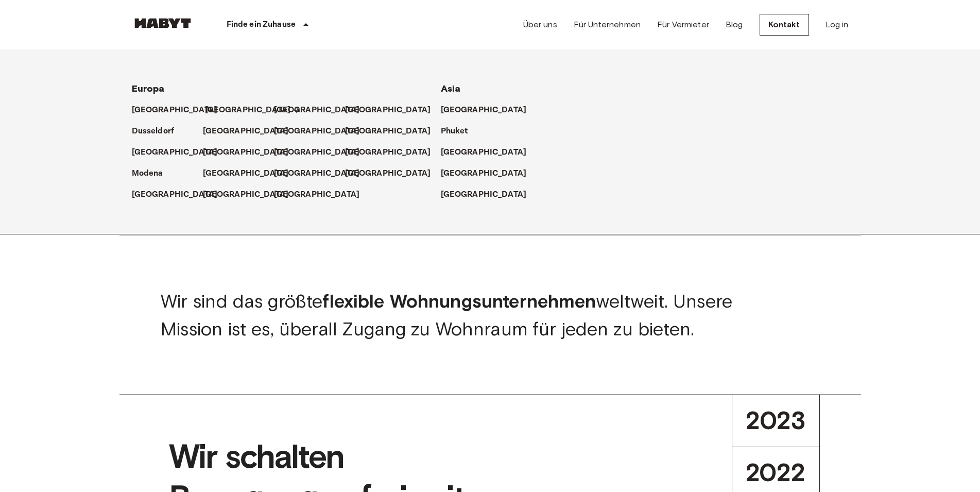 The height and width of the screenshot is (492, 980). What do you see at coordinates (152, 174) in the screenshot?
I see `a: Modena` at bounding box center [152, 174].